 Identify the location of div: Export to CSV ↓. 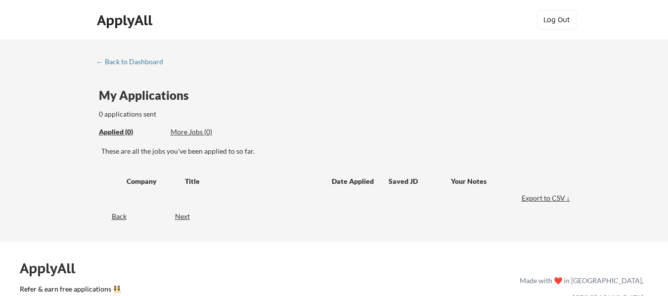
(547, 198).